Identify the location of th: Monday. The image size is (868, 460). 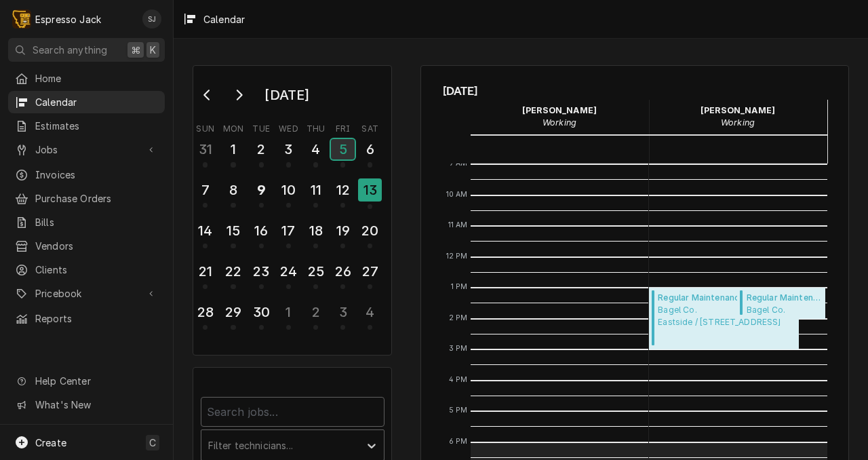
(233, 127).